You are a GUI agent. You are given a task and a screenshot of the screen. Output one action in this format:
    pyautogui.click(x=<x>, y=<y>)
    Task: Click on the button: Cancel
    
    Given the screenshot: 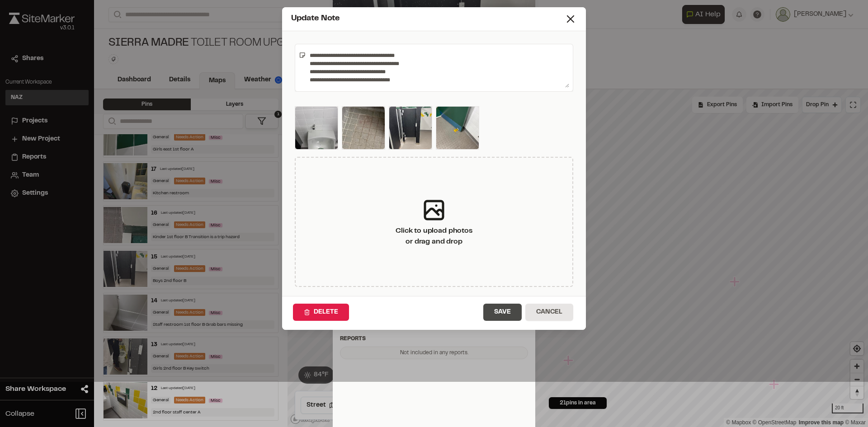 What is the action you would take?
    pyautogui.click(x=549, y=312)
    